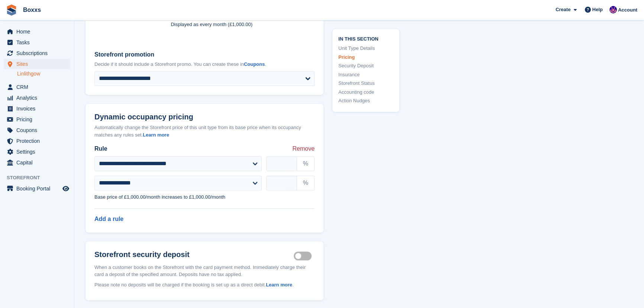 The image size is (644, 308). Describe the element at coordinates (304, 149) in the screenshot. I see `span: Remove` at that location.